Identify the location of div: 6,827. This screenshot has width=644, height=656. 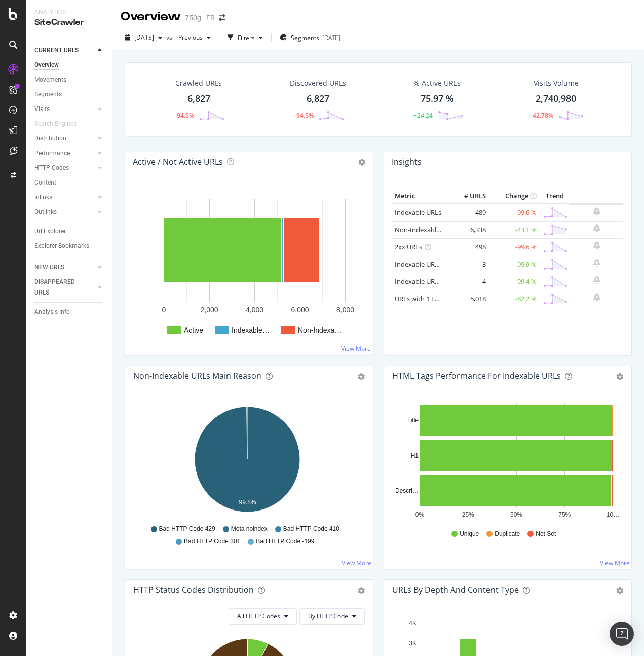
(199, 99).